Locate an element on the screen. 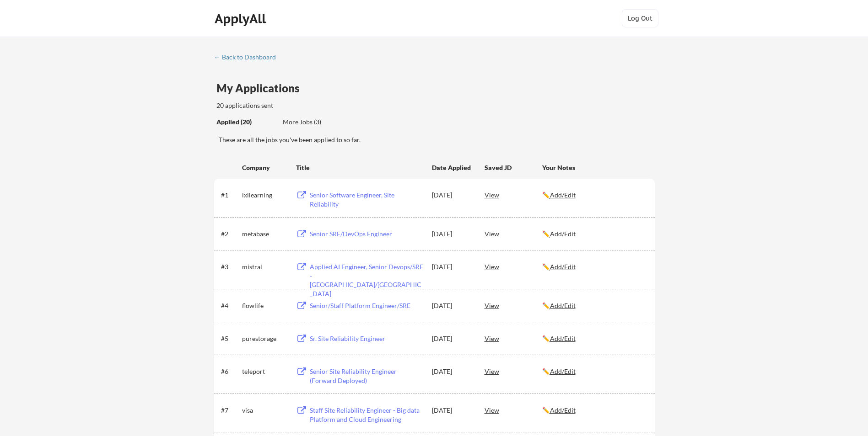 This screenshot has width=868, height=436. div: ← Back to Dashboard is located at coordinates (248, 57).